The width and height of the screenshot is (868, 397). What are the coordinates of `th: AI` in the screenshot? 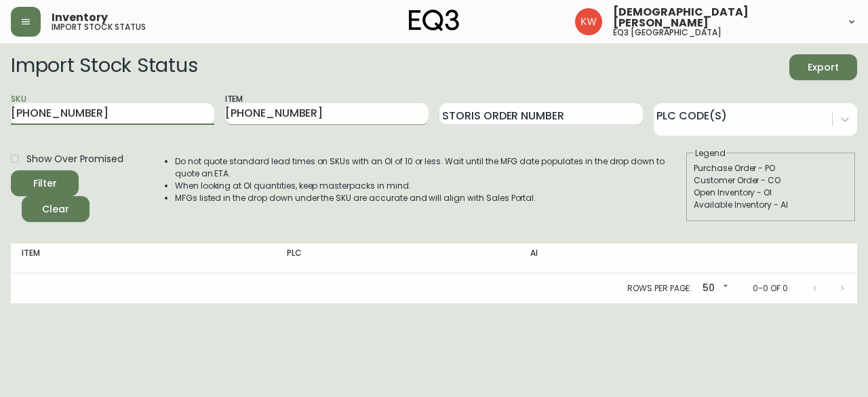 It's located at (616, 258).